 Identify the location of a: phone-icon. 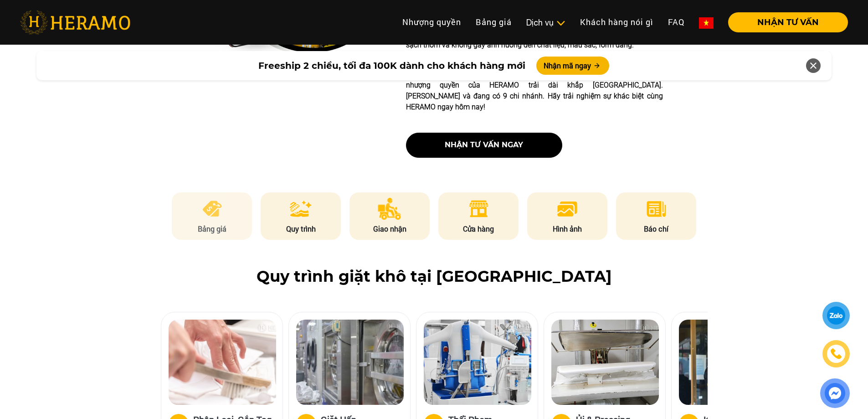
(836, 354).